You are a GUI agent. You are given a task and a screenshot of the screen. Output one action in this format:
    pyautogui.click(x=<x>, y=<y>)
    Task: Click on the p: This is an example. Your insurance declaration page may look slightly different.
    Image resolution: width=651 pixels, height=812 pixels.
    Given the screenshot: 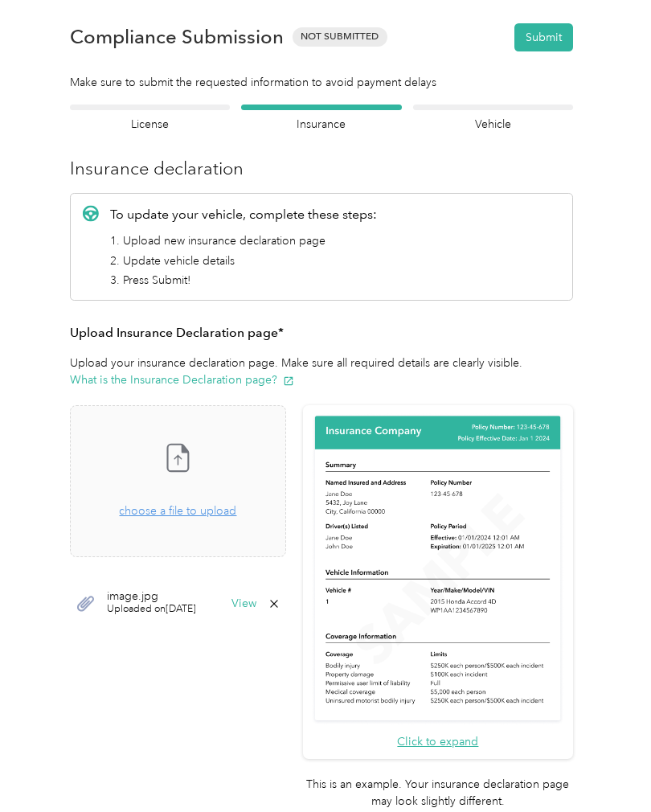 What is the action you would take?
    pyautogui.click(x=438, y=793)
    